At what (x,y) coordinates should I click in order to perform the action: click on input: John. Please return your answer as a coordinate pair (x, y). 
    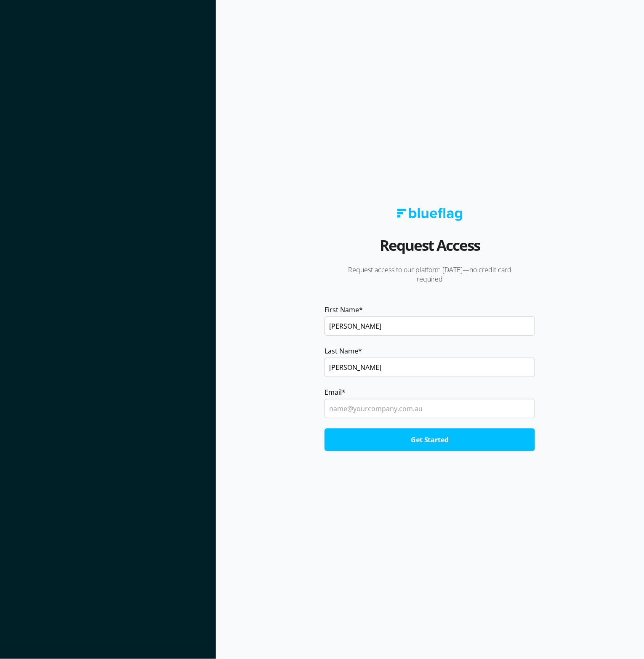
    Looking at the image, I should click on (430, 326).